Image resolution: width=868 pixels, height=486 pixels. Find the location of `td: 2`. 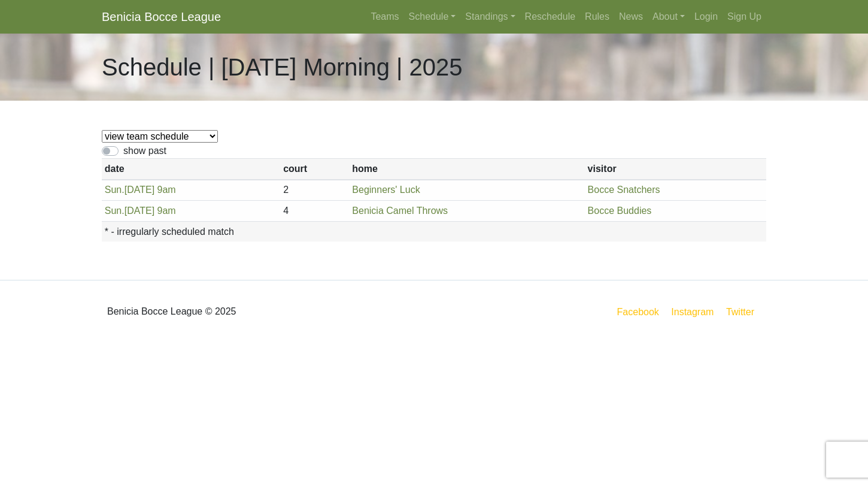

td: 2 is located at coordinates (314, 190).